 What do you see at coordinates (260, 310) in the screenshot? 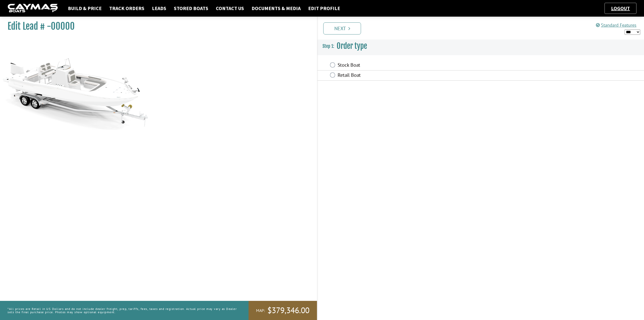
I see `span: MAP:` at bounding box center [260, 310].